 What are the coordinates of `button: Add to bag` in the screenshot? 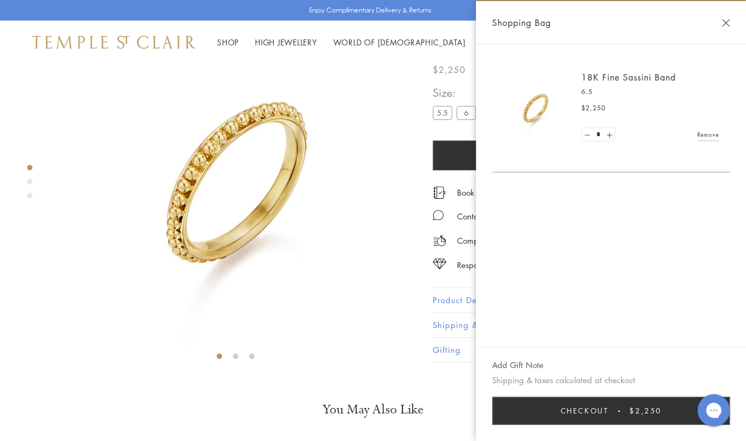 It's located at (555, 155).